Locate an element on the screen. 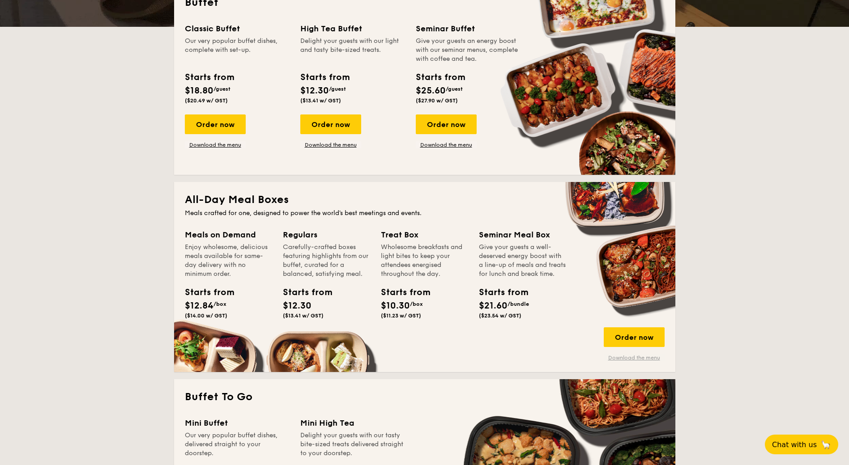 The height and width of the screenshot is (465, 849). div: Seminar Buffet is located at coordinates (468, 29).